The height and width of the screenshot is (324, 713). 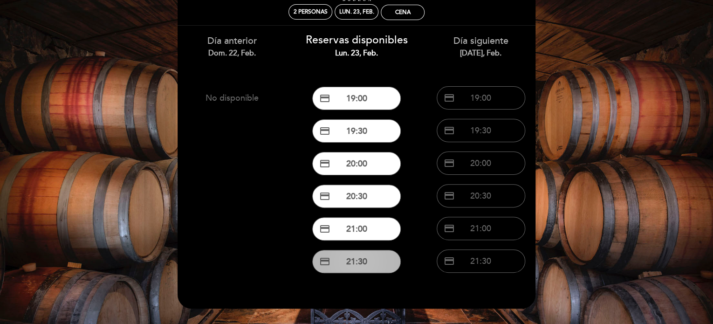 I want to click on span: 2 personas, so click(x=310, y=12).